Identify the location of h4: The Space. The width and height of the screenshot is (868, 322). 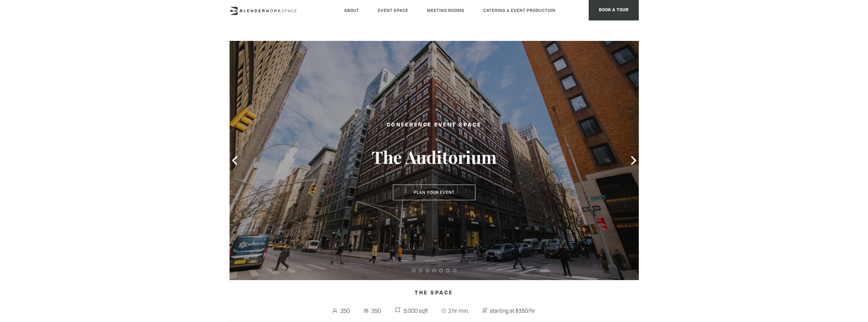
(434, 294).